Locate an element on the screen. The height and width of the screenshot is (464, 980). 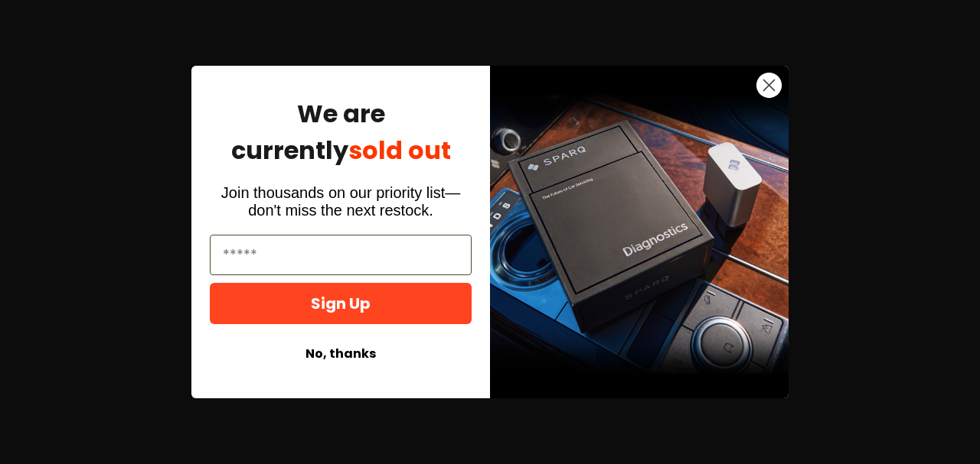
span: sold out is located at coordinates (399, 150).